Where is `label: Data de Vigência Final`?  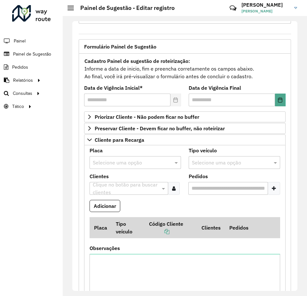
label: Data de Vigência Final is located at coordinates (215, 88).